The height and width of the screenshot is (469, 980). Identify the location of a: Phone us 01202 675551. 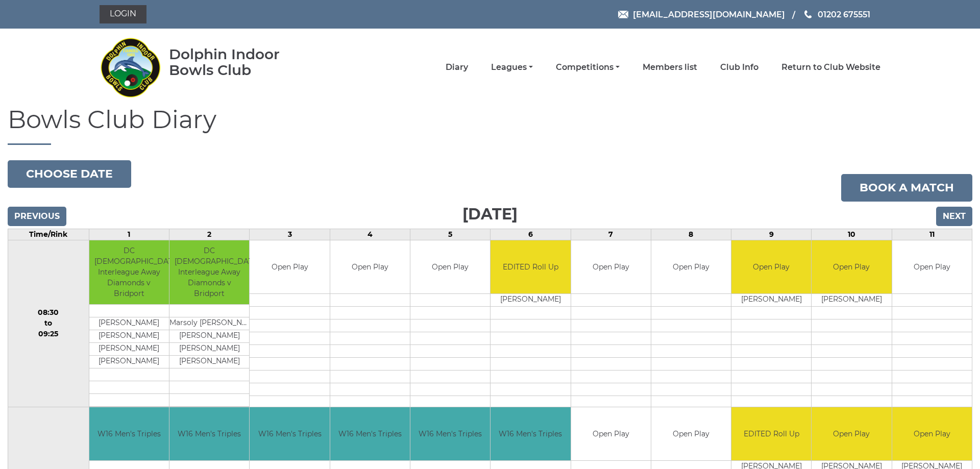
(836, 15).